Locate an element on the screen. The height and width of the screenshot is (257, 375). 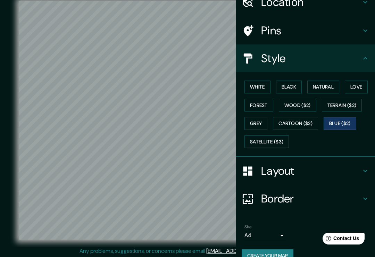
div: Style is located at coordinates (306, 58).